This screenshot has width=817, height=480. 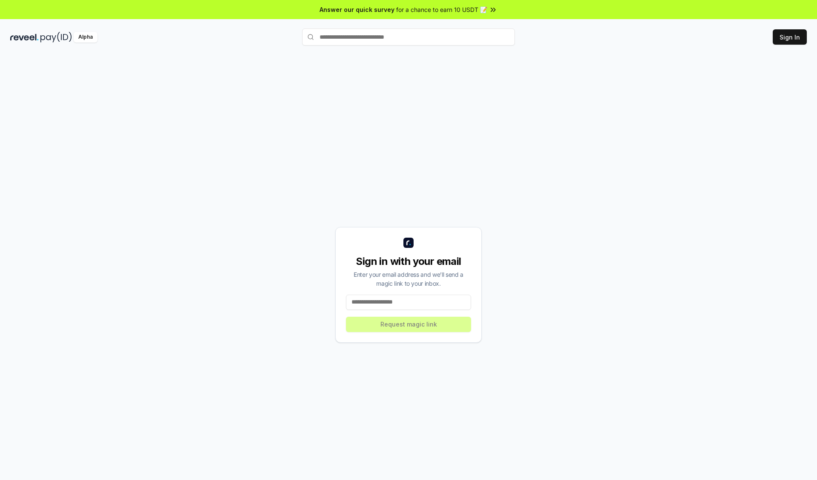 What do you see at coordinates (357, 9) in the screenshot?
I see `span: Answer our quick survey` at bounding box center [357, 9].